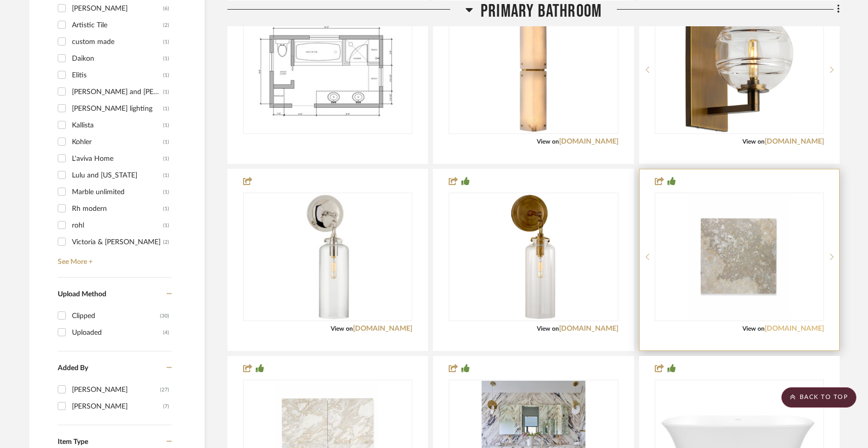  Describe the element at coordinates (740, 257) in the screenshot. I see `img: dei grigio 16 x 16` at that location.